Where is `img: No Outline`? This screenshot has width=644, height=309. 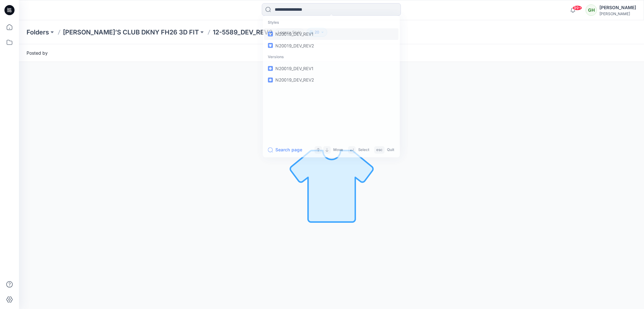
img: No Outline is located at coordinates (332, 185).